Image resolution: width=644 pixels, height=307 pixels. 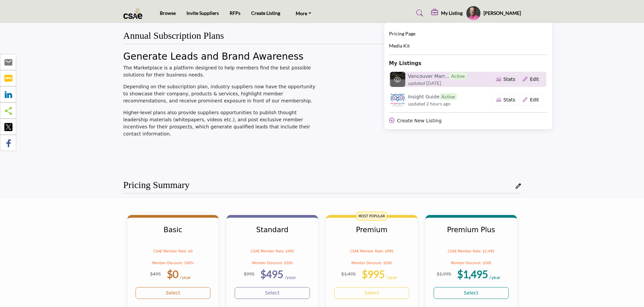 I want to click on b: $495, so click(x=272, y=274).